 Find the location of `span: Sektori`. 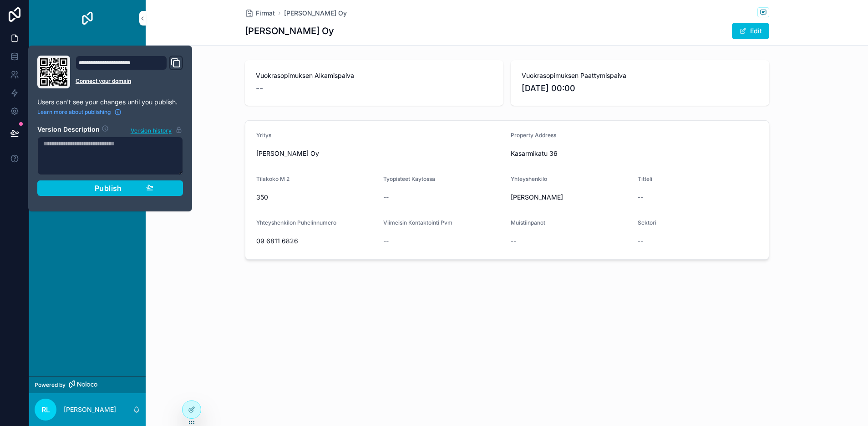

span: Sektori is located at coordinates (647, 222).